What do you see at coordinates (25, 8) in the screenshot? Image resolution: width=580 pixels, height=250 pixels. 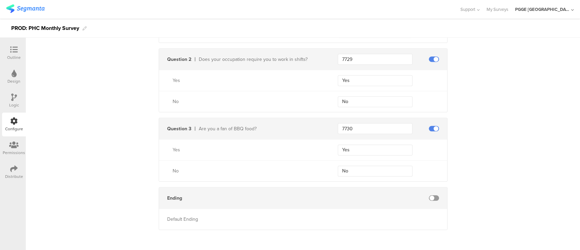 I see `img: segmanta logo` at bounding box center [25, 8].